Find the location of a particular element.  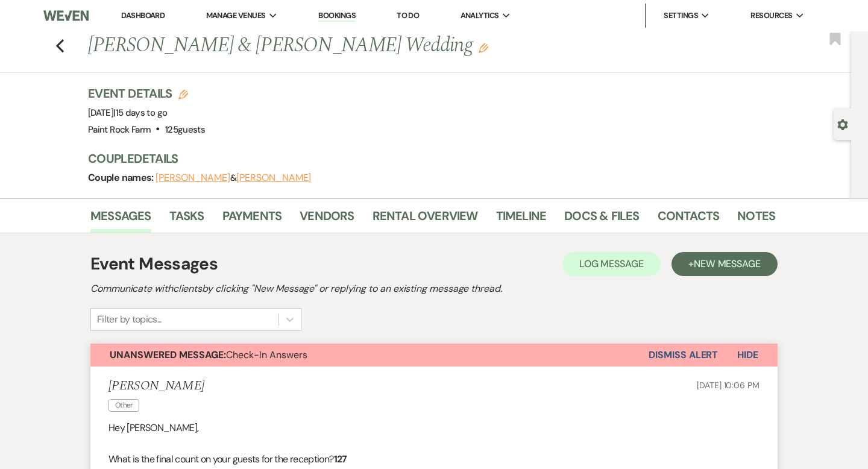

button: Open lead details is located at coordinates (843, 123).